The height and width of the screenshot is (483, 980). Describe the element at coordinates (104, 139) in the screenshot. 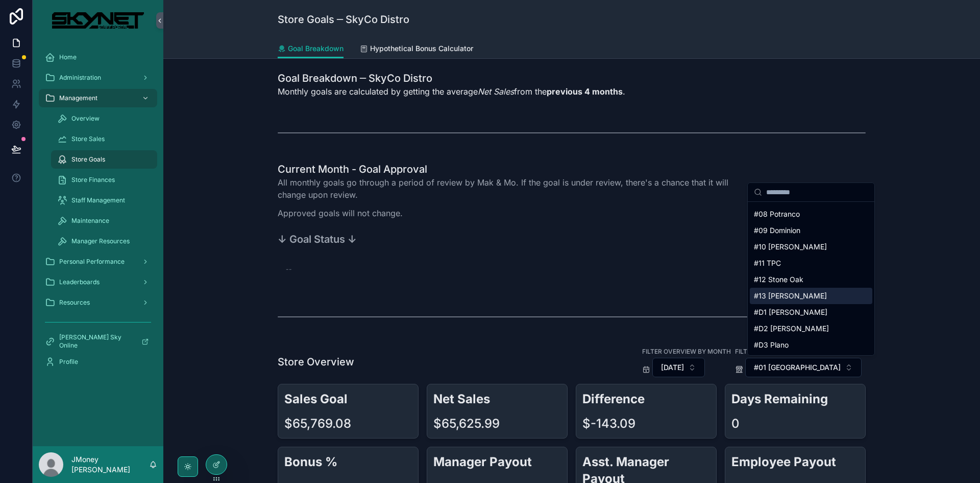

I see `a: Store Sales` at that location.